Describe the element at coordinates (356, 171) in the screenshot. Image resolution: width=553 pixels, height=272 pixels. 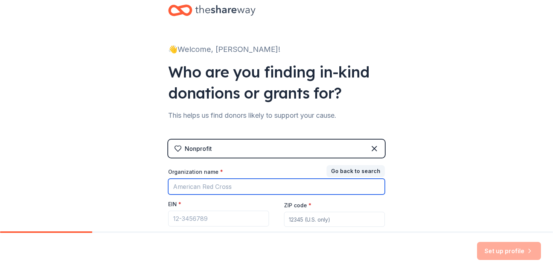
I see `button: Go back to search` at that location.